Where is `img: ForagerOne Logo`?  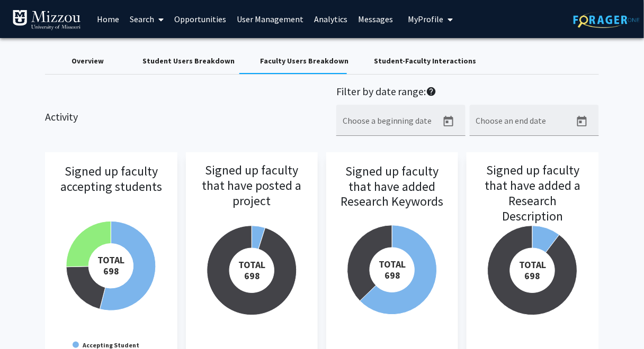
img: ForagerOne Logo is located at coordinates (606, 19).